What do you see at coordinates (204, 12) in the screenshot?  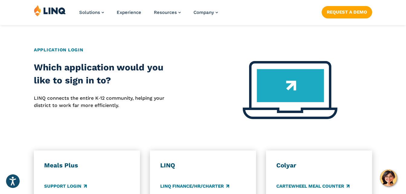 I see `span: Company` at bounding box center [204, 12].